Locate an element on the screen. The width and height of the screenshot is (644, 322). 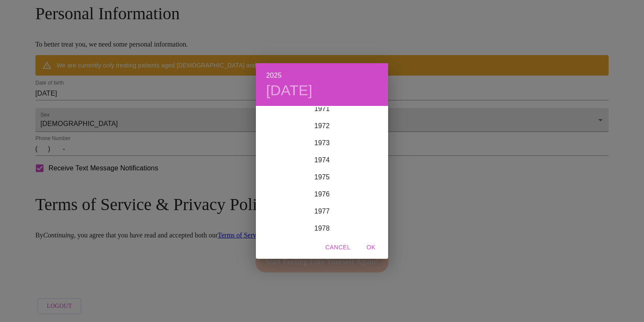
span: OK is located at coordinates (371, 247).